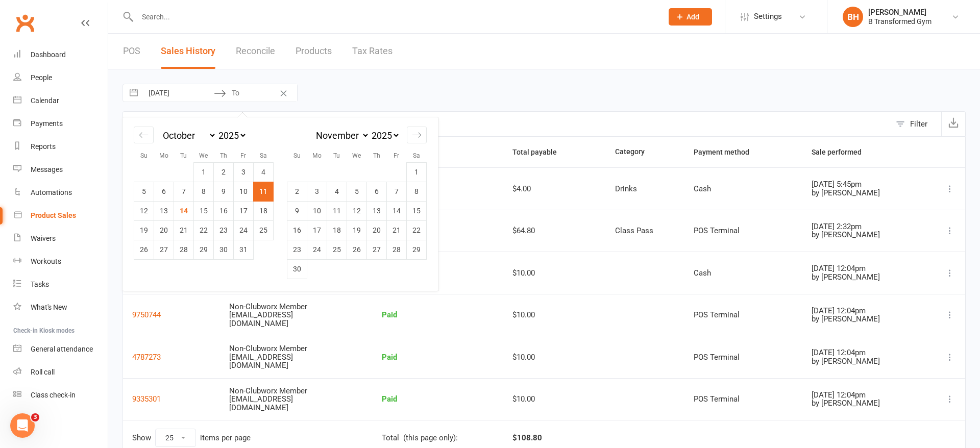 The width and height of the screenshot is (980, 448). Describe the element at coordinates (377, 249) in the screenshot. I see `td: Choose Thursday, November 27, 2025 as your check-out date. It’s available.` at that location.